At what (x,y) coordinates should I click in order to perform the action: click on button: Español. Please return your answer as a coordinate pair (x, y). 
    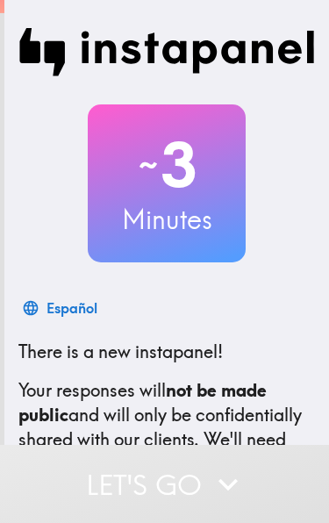
    Looking at the image, I should click on (61, 308).